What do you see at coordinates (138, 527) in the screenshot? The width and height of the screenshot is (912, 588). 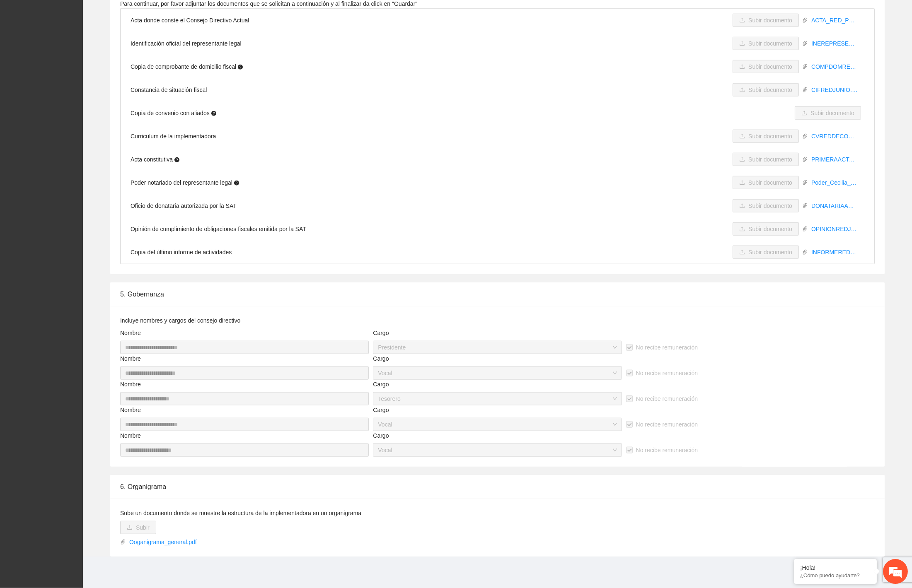 I see `button: uploadSubir` at bounding box center [138, 527].